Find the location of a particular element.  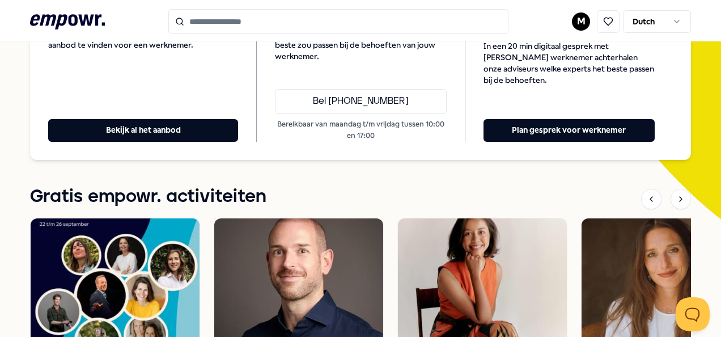

button: Plan gesprek voor werknemer is located at coordinates (569, 130).